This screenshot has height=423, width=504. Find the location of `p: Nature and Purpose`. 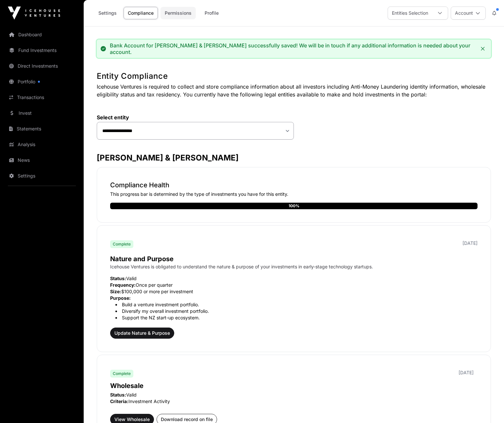

p: Nature and Purpose is located at coordinates (294, 259).